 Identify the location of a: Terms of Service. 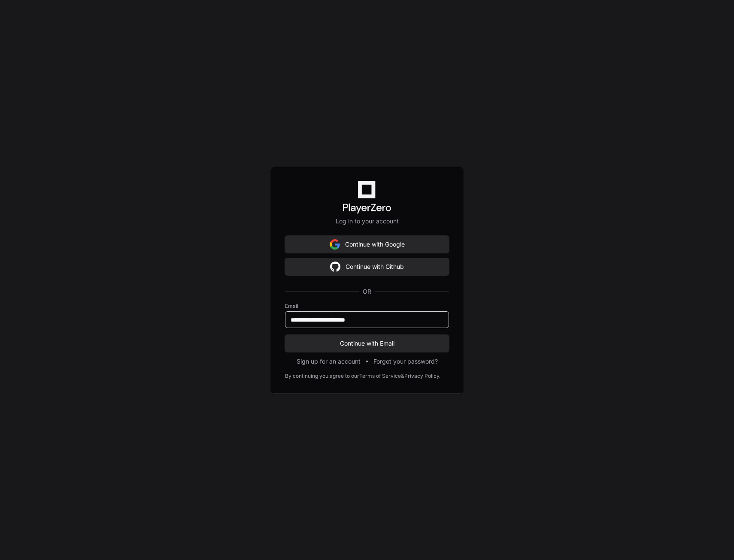
(380, 376).